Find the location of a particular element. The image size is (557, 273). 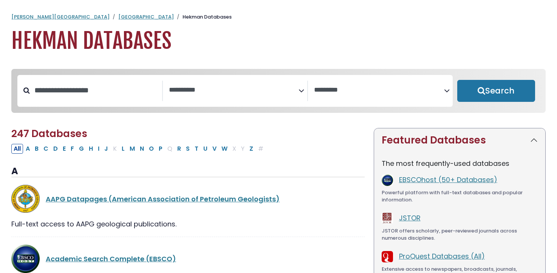

button: Filter Results W is located at coordinates (225, 149).